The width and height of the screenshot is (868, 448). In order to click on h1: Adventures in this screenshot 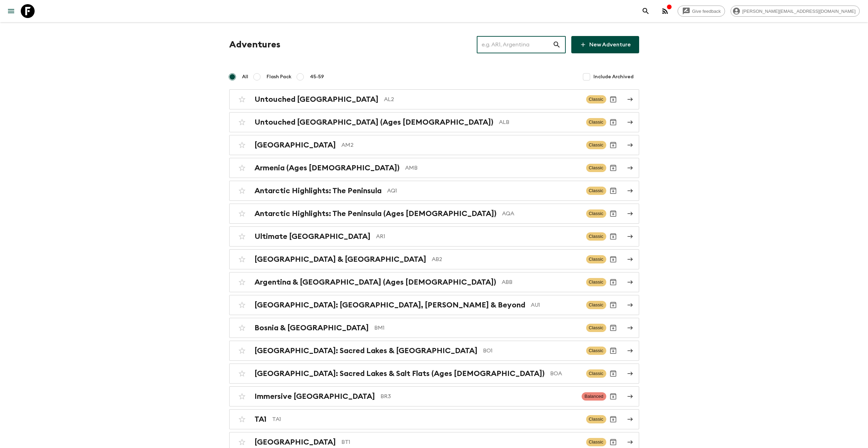, I will do `click(255, 44)`.